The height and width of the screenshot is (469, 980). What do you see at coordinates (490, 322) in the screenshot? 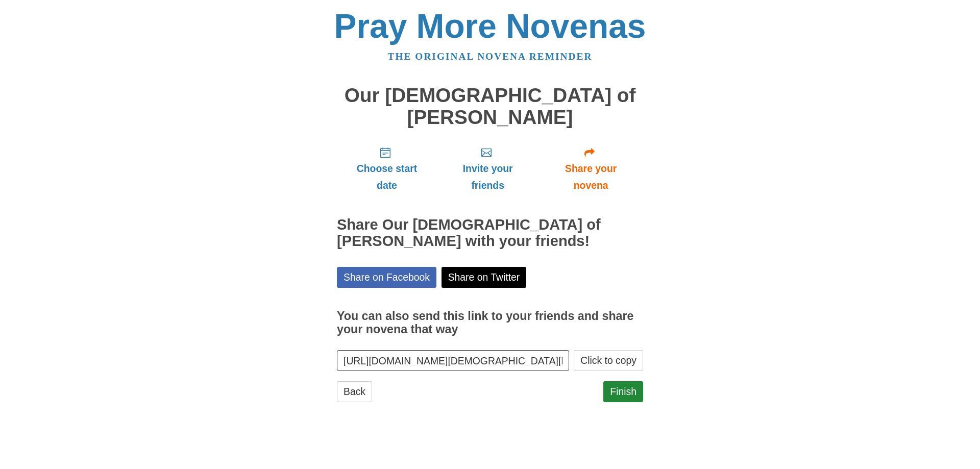
I see `h3: You can also send this link to your friends and share your novena that way` at bounding box center [490, 322].